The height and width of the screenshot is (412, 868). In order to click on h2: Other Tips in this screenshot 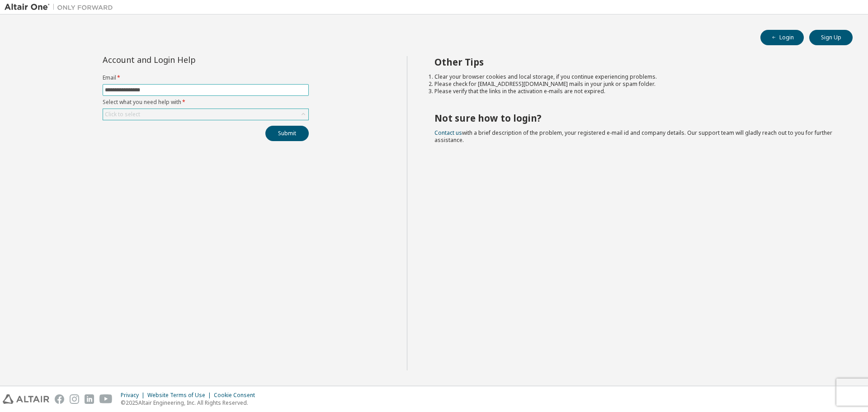, I will do `click(636, 62)`.